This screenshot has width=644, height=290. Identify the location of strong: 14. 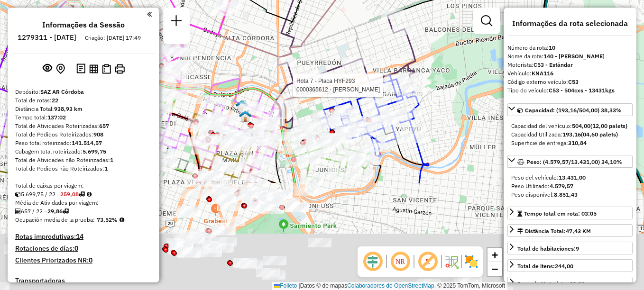
(80, 236).